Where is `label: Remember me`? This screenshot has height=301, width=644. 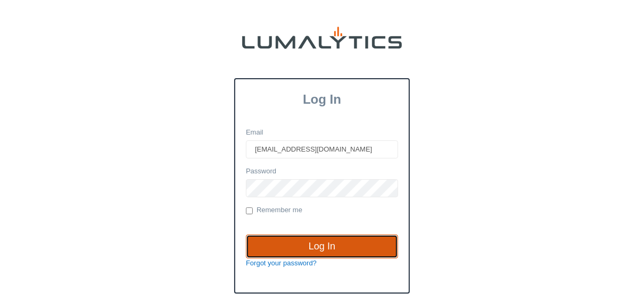
label: Remember me is located at coordinates (274, 211).